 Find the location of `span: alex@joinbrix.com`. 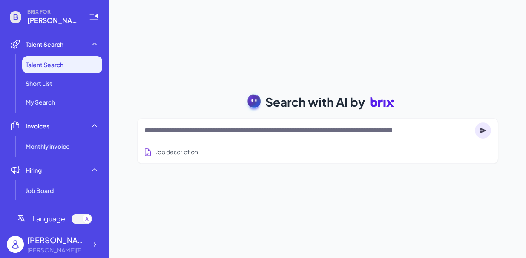

span: alex@joinbrix.com is located at coordinates (53, 20).